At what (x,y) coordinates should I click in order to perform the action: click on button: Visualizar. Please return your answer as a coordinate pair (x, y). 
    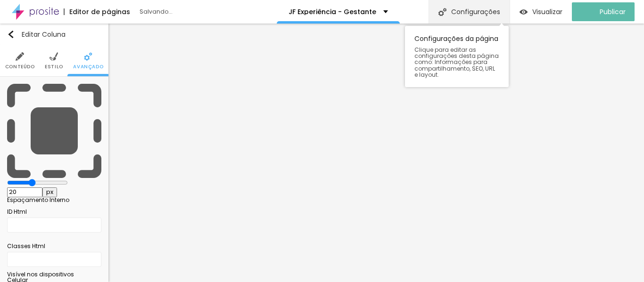
    Looking at the image, I should click on (541, 12).